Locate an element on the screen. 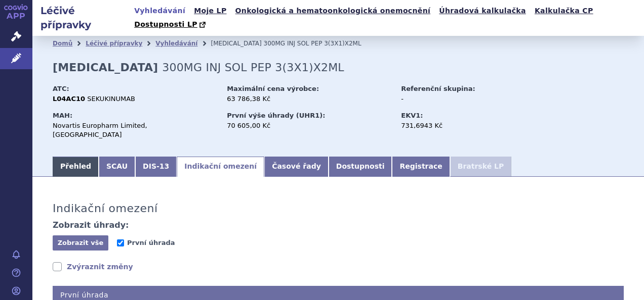 This screenshot has height=300, width=644. a: Zvýraznit změny is located at coordinates (92, 267).